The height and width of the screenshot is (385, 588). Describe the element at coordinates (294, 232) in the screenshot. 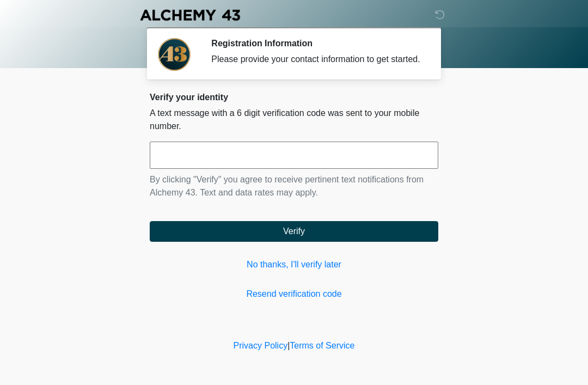

I see `button: Verify` at that location.